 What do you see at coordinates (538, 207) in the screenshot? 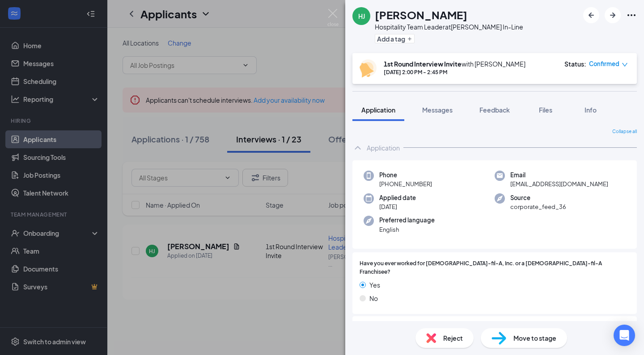
I see `span: corporate_feed_36` at bounding box center [538, 207].